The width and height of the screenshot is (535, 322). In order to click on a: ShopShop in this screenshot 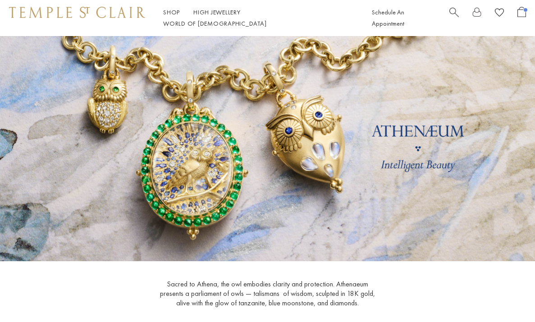, I will do `click(171, 12)`.